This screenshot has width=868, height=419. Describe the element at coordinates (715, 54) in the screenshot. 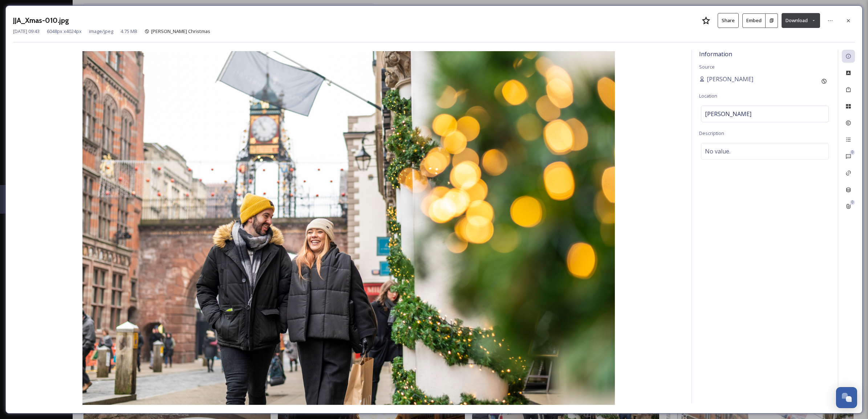

I see `span: Information` at that location.